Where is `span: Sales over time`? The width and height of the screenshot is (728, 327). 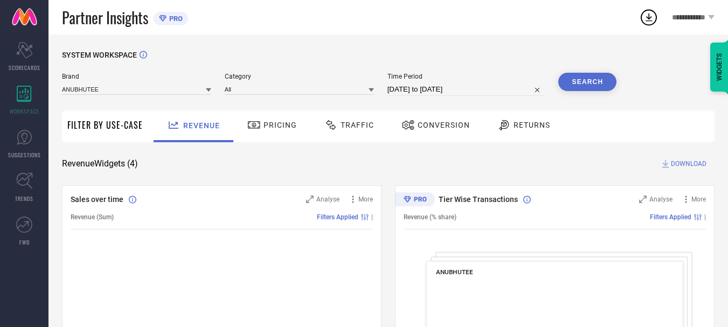
span: Sales over time is located at coordinates (97, 199).